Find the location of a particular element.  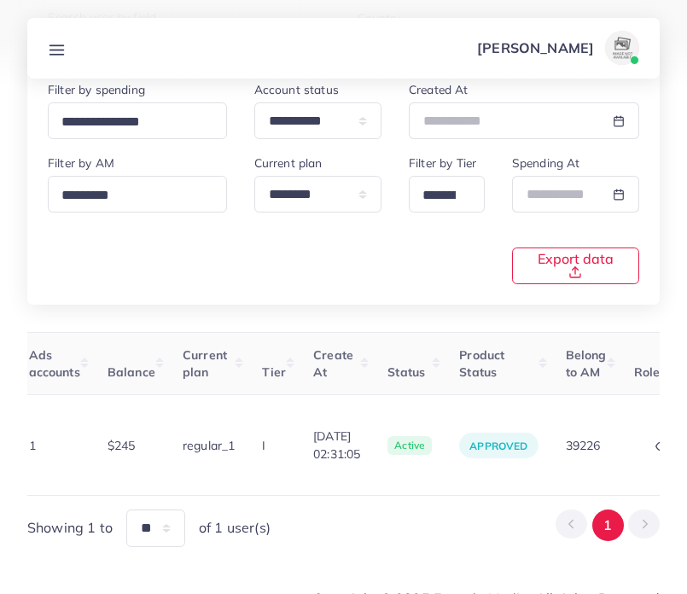

span: active is located at coordinates (410, 446).